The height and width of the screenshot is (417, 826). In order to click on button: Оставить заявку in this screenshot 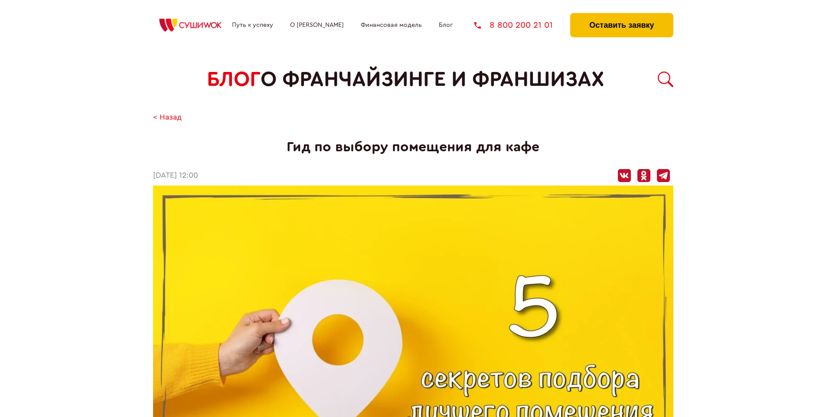, I will do `click(621, 25)`.